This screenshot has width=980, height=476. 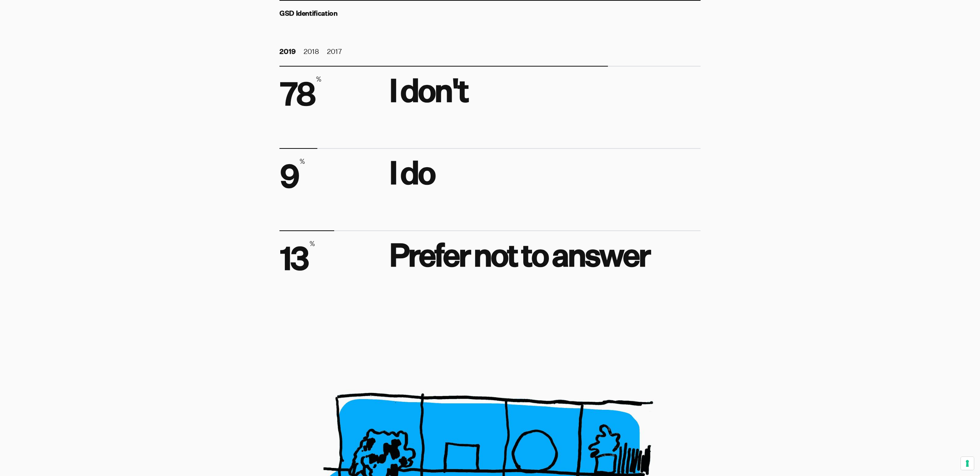 What do you see at coordinates (288, 52) in the screenshot?
I see `button: 2019` at bounding box center [288, 52].